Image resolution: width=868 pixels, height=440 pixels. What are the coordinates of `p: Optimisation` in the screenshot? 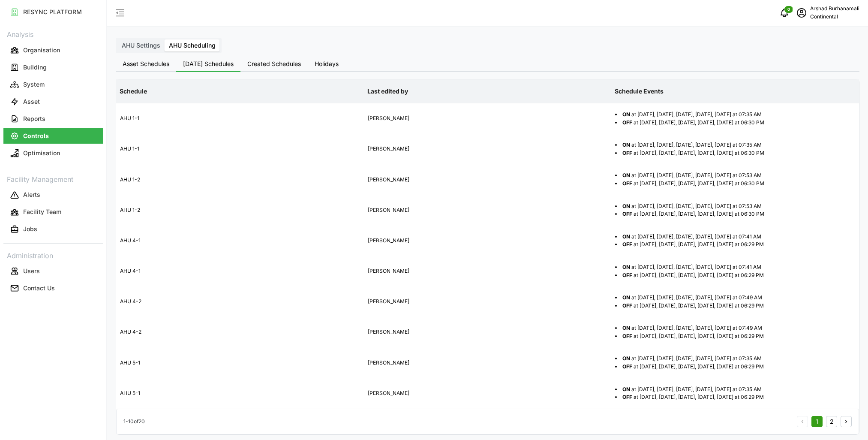 It's located at (41, 153).